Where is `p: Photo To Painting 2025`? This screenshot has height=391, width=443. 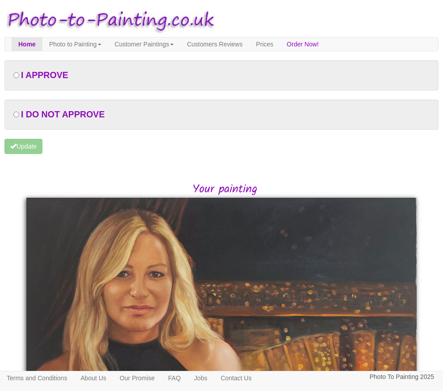
p: Photo To Painting 2025 is located at coordinates (402, 377).